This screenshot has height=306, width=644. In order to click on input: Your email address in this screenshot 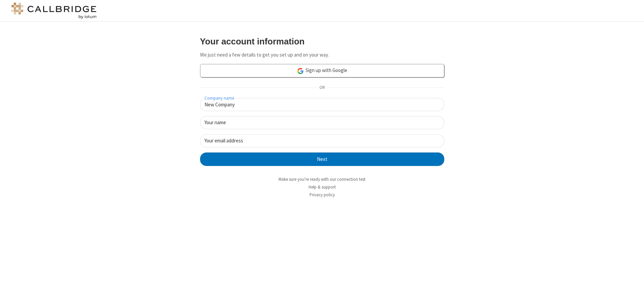, I will do `click(322, 141)`.